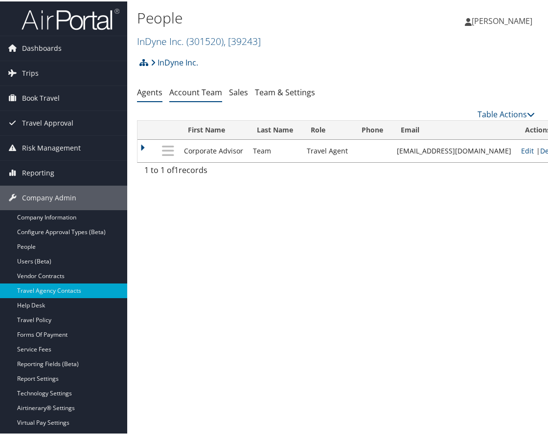 This screenshot has height=435, width=548. Describe the element at coordinates (196, 91) in the screenshot. I see `a: Account Team` at that location.